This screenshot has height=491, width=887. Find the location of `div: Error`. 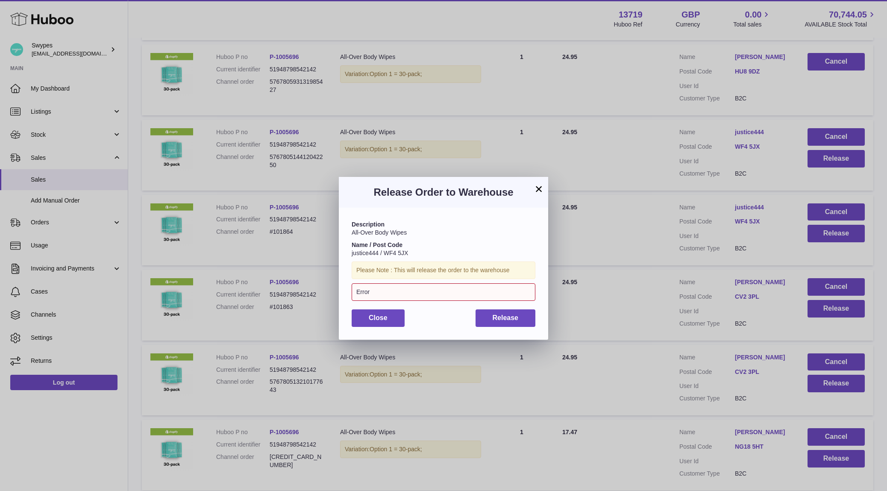

div: Error is located at coordinates (444, 292).